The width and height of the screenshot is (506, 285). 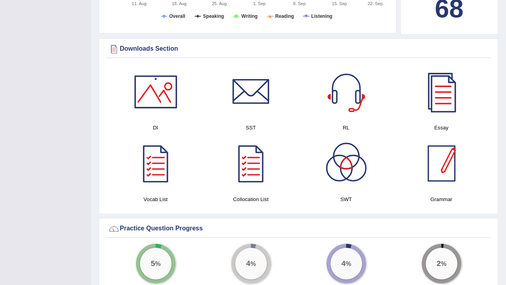 I want to click on tspan: 25. Aug, so click(x=219, y=4).